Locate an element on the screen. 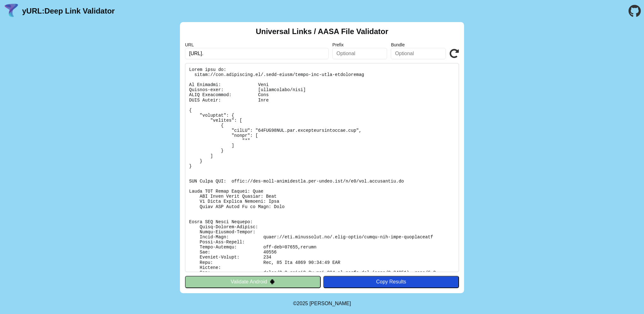 The height and width of the screenshot is (314, 644). pre: Lorem ipsu do: sitam://con.adipiscing.el/.sedd-eiusm/tempo-inc-utla-etdoloremag Al Enimadmi: Veni... is located at coordinates (322, 167).